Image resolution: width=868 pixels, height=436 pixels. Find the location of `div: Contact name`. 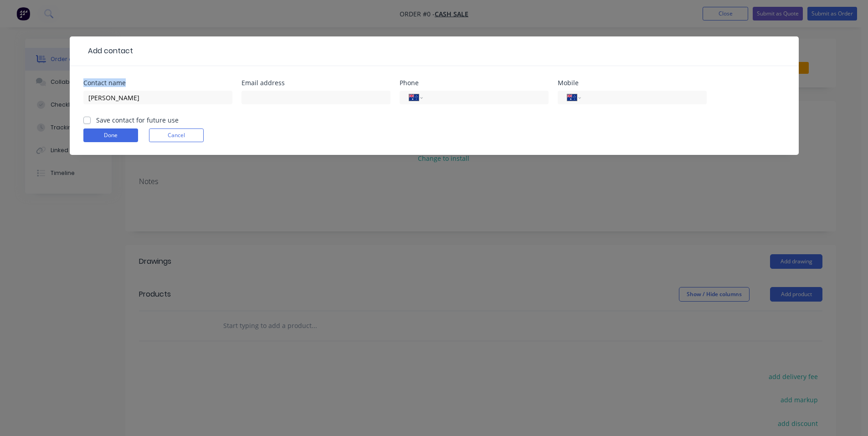

div: Contact name is located at coordinates (158, 83).